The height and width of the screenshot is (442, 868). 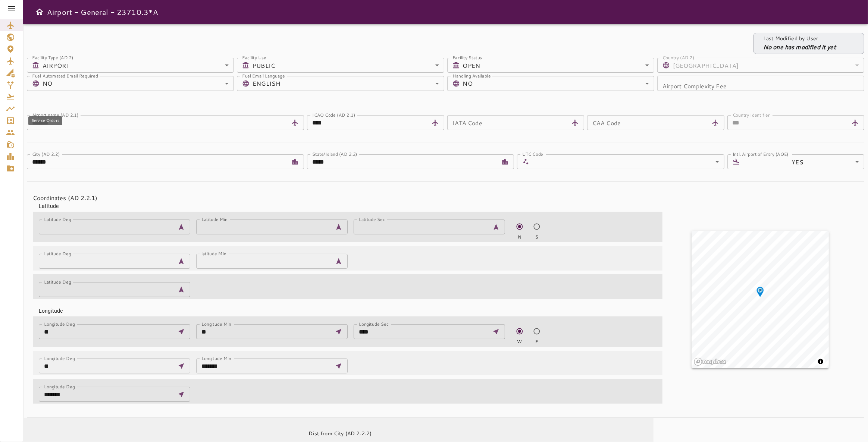 I want to click on button: Toggle attribution, so click(x=821, y=362).